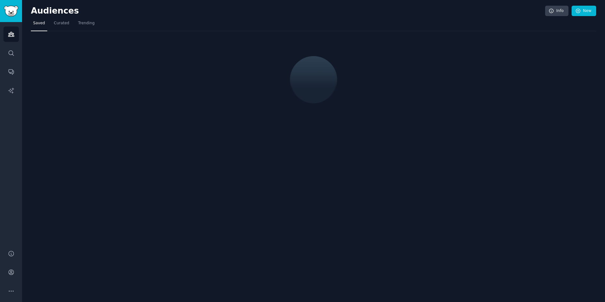  I want to click on img: GummySearch logo, so click(11, 11).